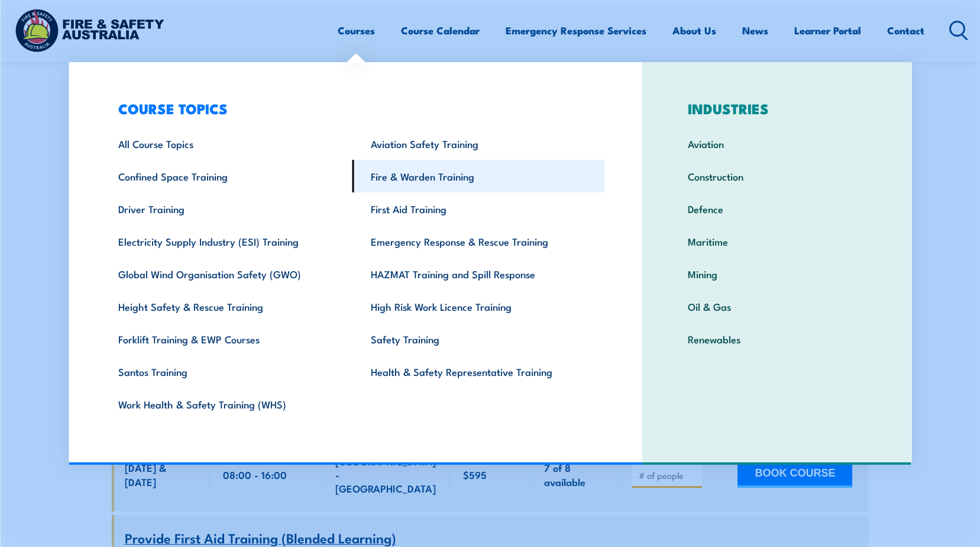  I want to click on a: Aviation, so click(777, 143).